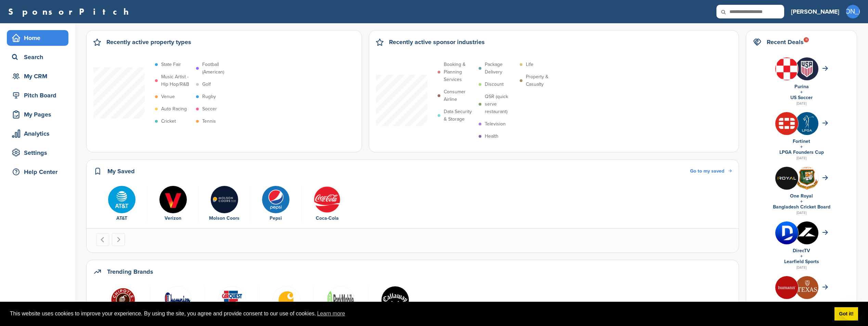 This screenshot has width=868, height=326. What do you see at coordinates (225, 204) in the screenshot?
I see `div: 3 of 5` at bounding box center [225, 204].